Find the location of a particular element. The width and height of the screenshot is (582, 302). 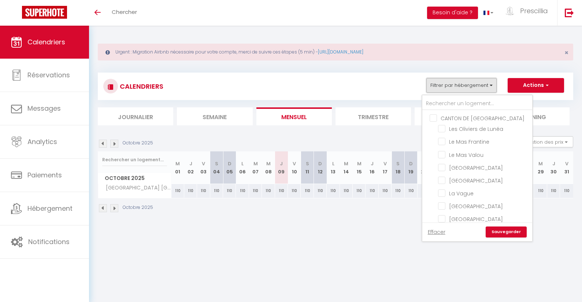

th: 09 is located at coordinates (281, 167).